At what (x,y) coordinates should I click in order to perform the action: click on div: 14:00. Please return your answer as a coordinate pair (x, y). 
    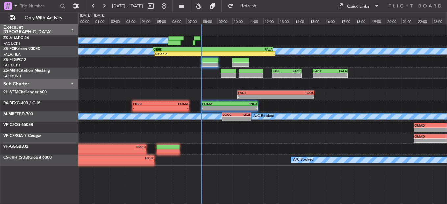
    Looking at the image, I should click on (301, 21).